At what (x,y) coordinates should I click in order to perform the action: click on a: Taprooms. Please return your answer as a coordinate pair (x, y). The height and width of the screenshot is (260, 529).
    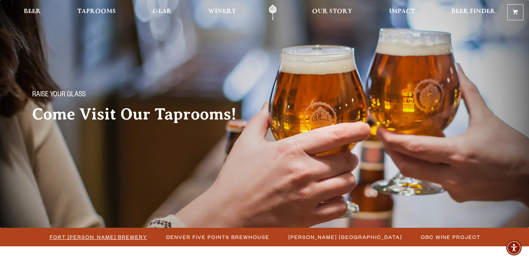
    Looking at the image, I should click on (97, 12).